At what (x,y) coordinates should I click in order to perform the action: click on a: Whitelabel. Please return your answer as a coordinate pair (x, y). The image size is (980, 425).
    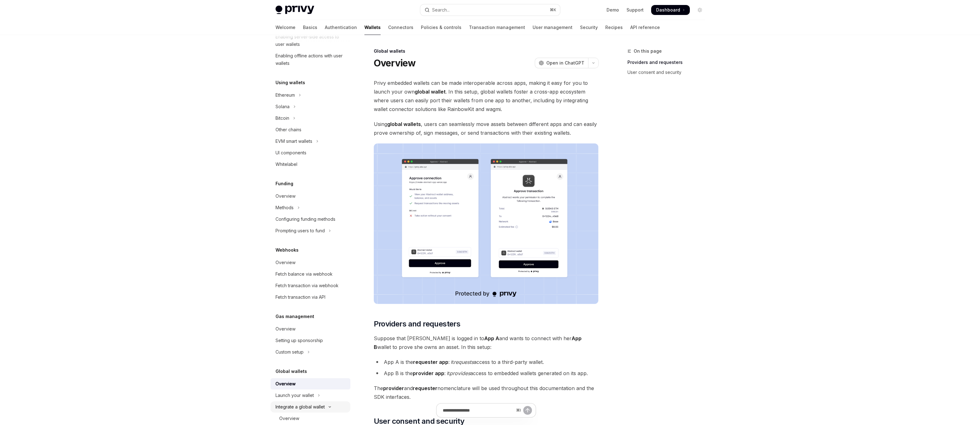
    Looking at the image, I should click on (311, 165).